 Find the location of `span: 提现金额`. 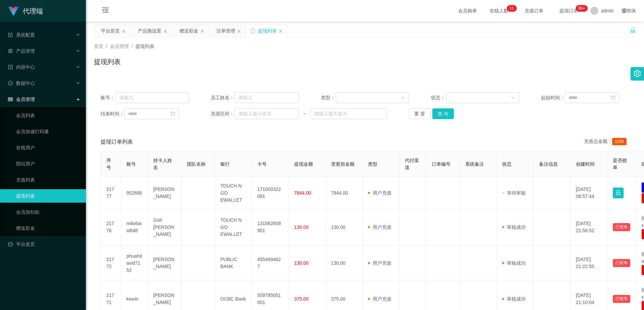

span: 提现金额 is located at coordinates (303, 164).